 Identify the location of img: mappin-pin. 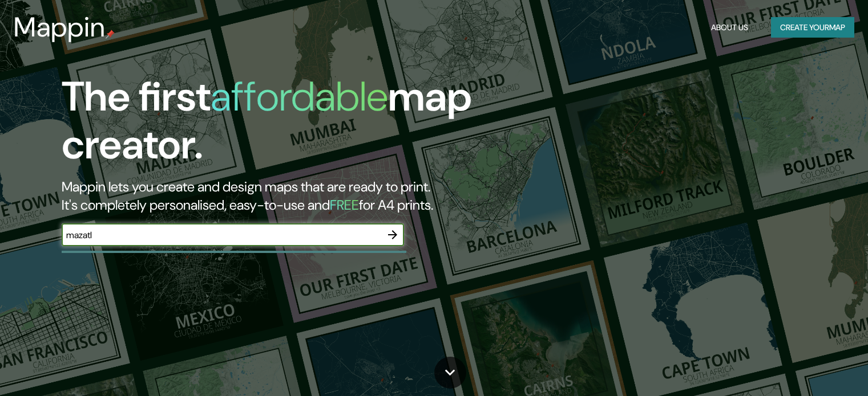
(110, 34).